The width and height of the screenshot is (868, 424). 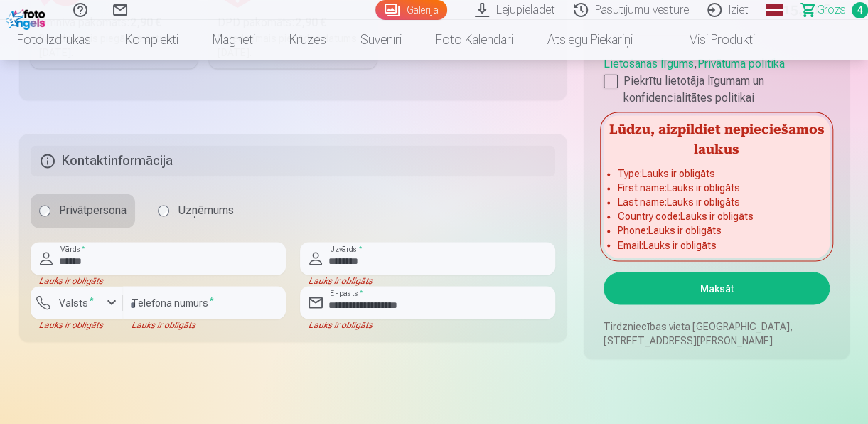 What do you see at coordinates (152, 40) in the screenshot?
I see `a: Komplekti` at bounding box center [152, 40].